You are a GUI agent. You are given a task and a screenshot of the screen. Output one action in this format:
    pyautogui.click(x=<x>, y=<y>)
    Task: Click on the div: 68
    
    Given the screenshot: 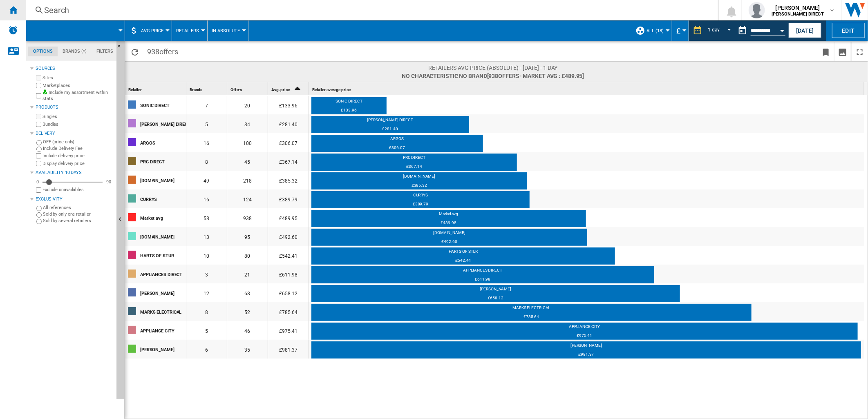 What is the action you would take?
    pyautogui.click(x=247, y=293)
    